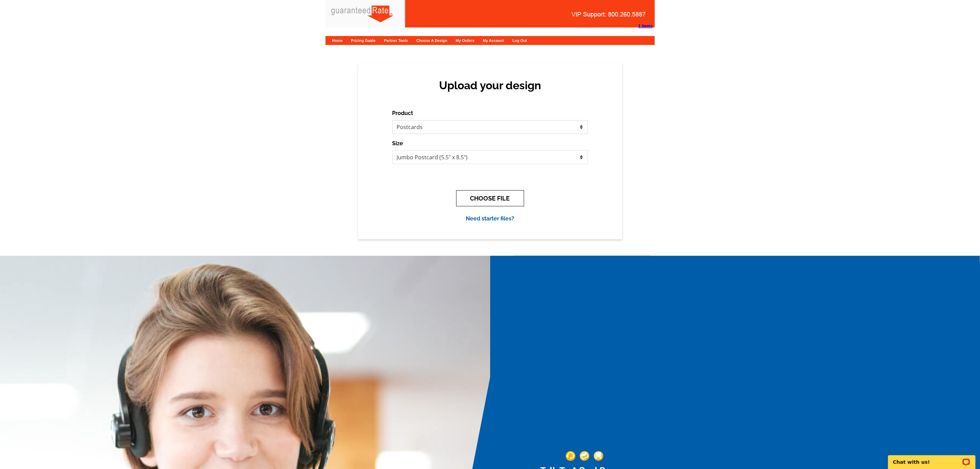 This screenshot has width=980, height=469. Describe the element at coordinates (396, 41) in the screenshot. I see `a: Partner Tools` at that location.